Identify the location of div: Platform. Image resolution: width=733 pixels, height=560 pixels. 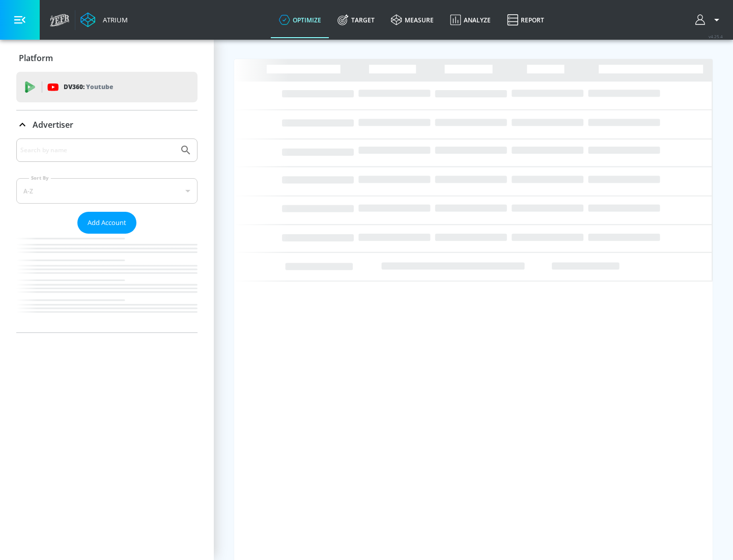
(107, 58).